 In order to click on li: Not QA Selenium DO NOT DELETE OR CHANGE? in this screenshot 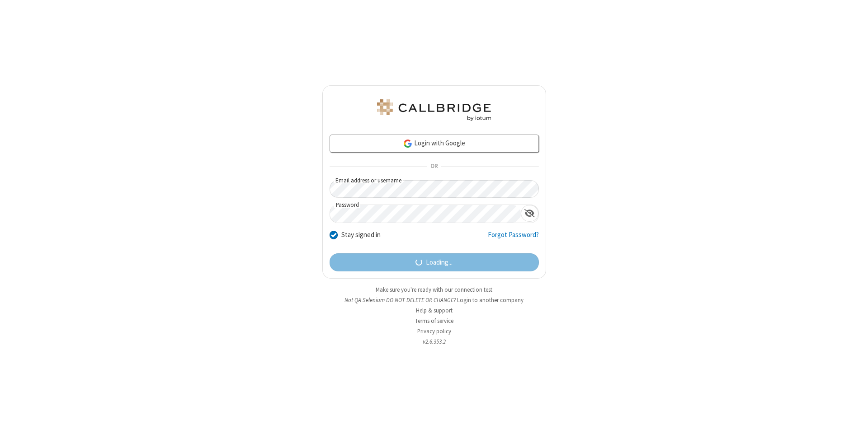, I will do `click(434, 300)`.